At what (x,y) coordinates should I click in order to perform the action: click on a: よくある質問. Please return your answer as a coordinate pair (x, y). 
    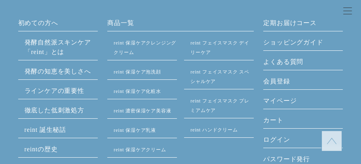
    Looking at the image, I should click on (303, 63).